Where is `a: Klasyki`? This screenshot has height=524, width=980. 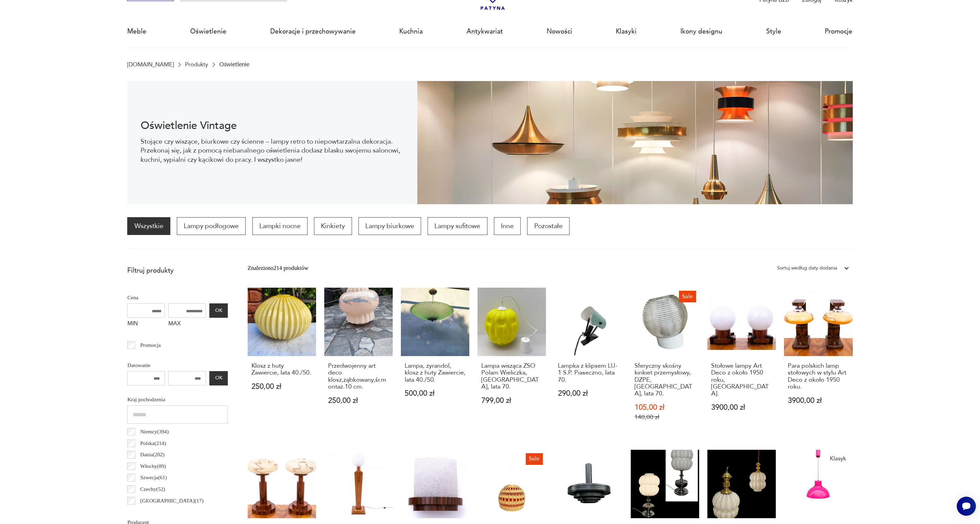
a: Klasyki is located at coordinates (626, 31).